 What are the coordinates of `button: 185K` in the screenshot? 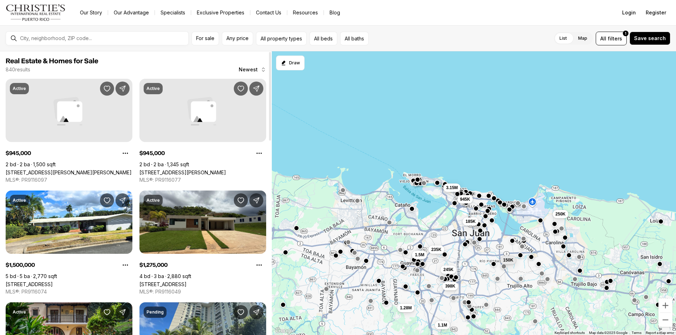 It's located at (470, 222).